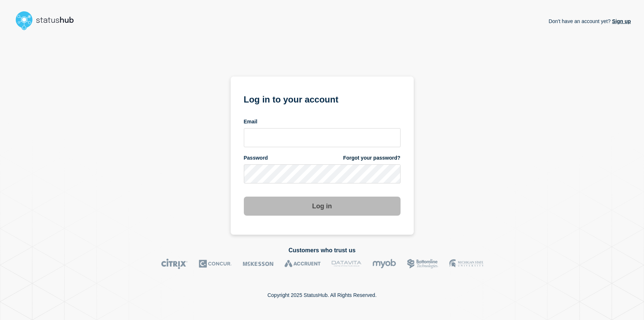  Describe the element at coordinates (322, 206) in the screenshot. I see `button: Log in` at that location.